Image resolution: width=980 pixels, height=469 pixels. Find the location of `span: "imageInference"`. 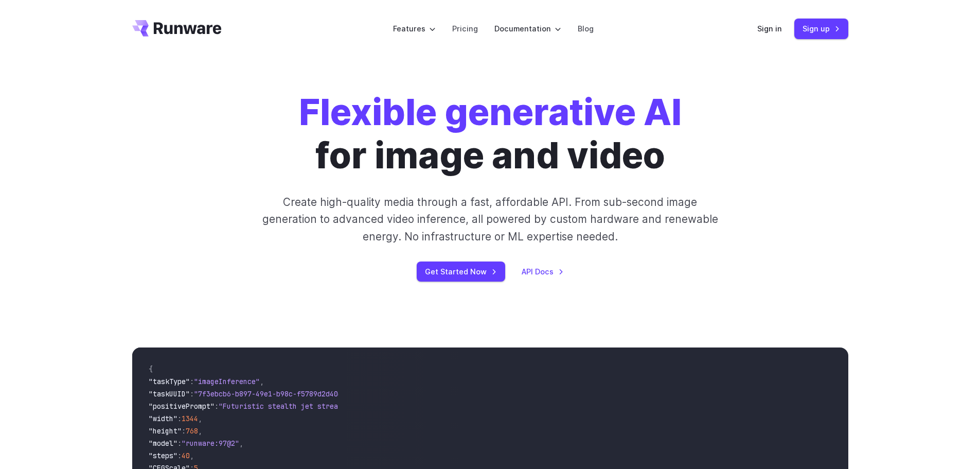

span: "imageInference" is located at coordinates (227, 381).